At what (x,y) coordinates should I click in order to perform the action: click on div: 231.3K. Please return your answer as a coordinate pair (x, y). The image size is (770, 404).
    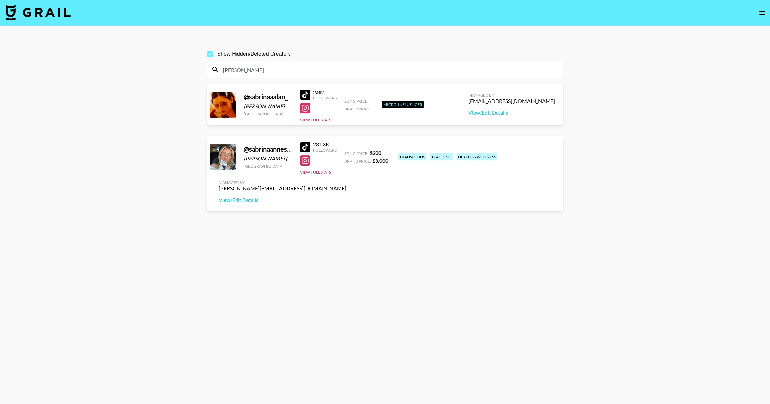
    Looking at the image, I should click on (325, 145).